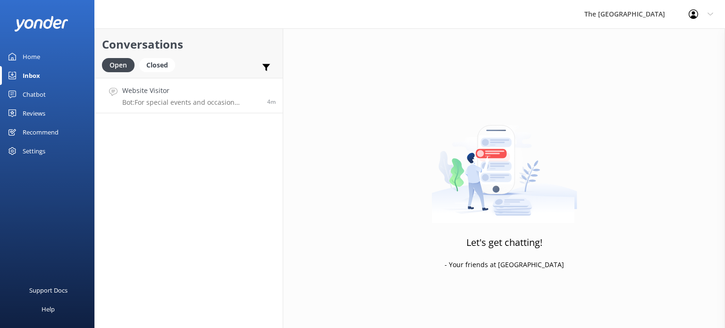 The image size is (725, 328). What do you see at coordinates (34, 151) in the screenshot?
I see `div: Settings` at bounding box center [34, 151].